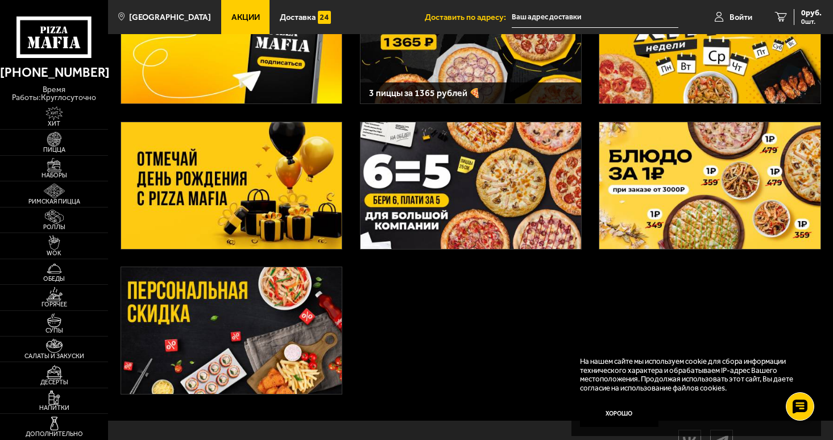 The width and height of the screenshot is (833, 440). What do you see at coordinates (471, 93) in the screenshot?
I see `h3: 3 пиццы за 1365 рублей 🍕` at bounding box center [471, 93].